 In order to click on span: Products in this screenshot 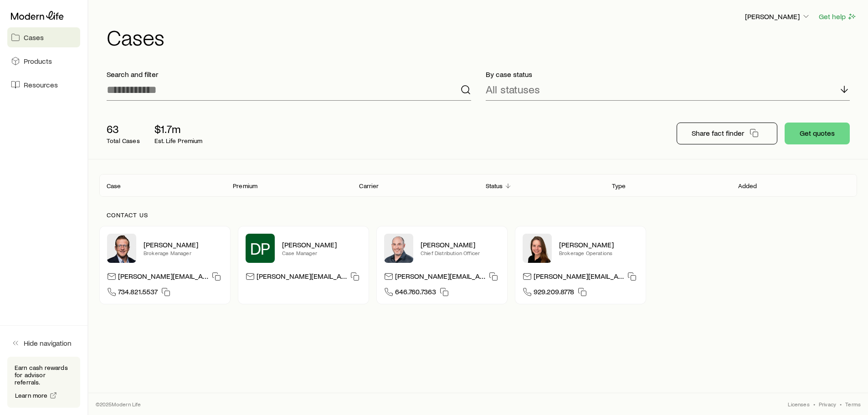, I will do `click(38, 61)`.